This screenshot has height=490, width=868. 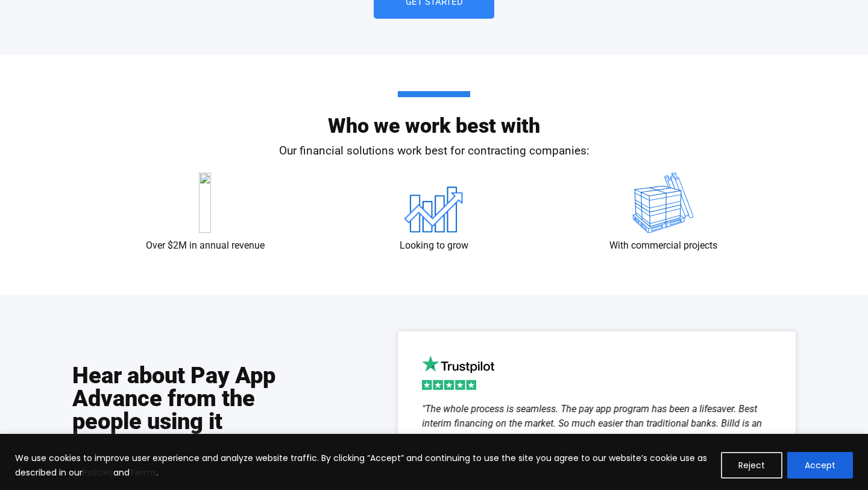 What do you see at coordinates (176, 408) in the screenshot?
I see `h2: Hear about Pay App Advance from the people using it` at bounding box center [176, 408].